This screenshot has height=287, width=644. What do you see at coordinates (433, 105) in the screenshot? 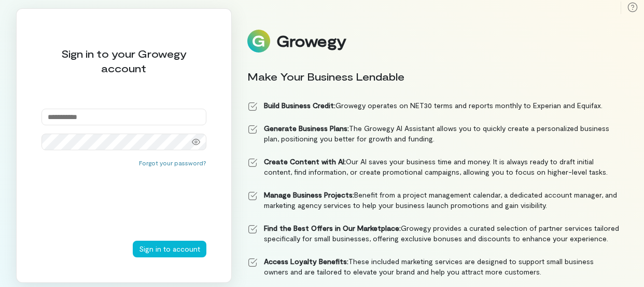
I see `li: Growegy operates on NET30 terms and reports monthly to Experian and Equifax.` at bounding box center [433, 105].